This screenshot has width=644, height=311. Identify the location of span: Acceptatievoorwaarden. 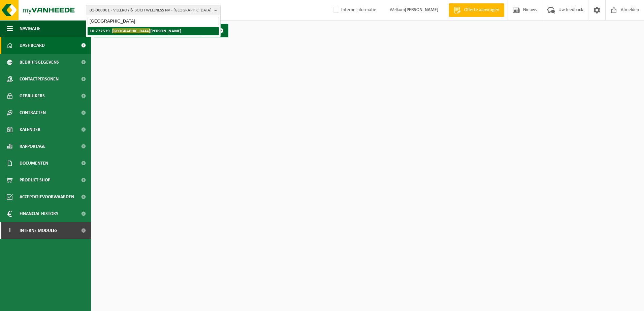
(47, 197).